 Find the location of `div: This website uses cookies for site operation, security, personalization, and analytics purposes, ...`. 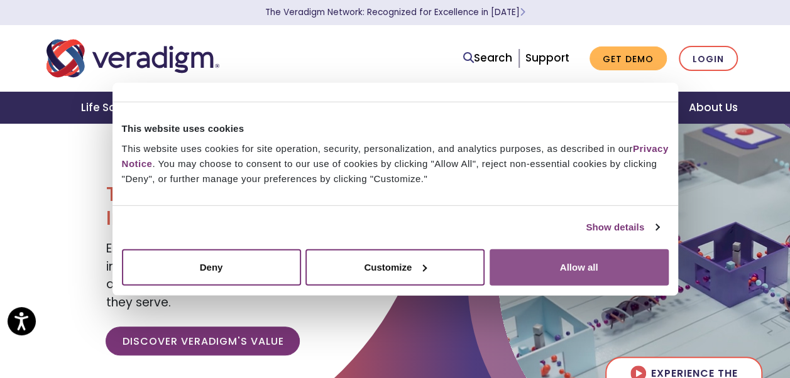

div: This website uses cookies for site operation, security, personalization, and analytics purposes, ... is located at coordinates (395, 163).